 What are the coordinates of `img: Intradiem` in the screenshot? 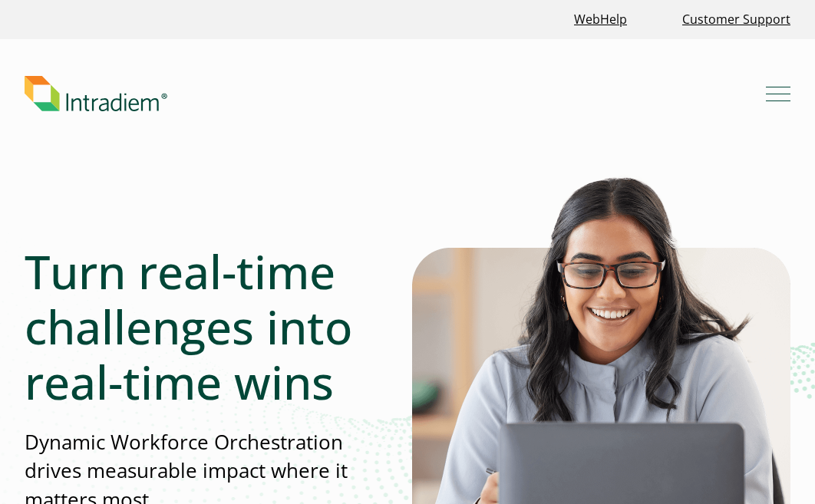 It's located at (96, 93).